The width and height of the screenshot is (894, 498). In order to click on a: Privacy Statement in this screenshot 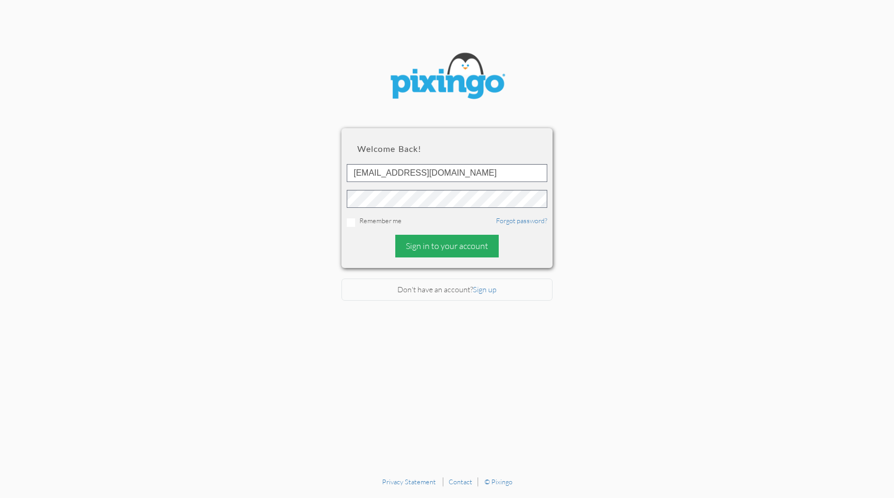, I will do `click(409, 482)`.